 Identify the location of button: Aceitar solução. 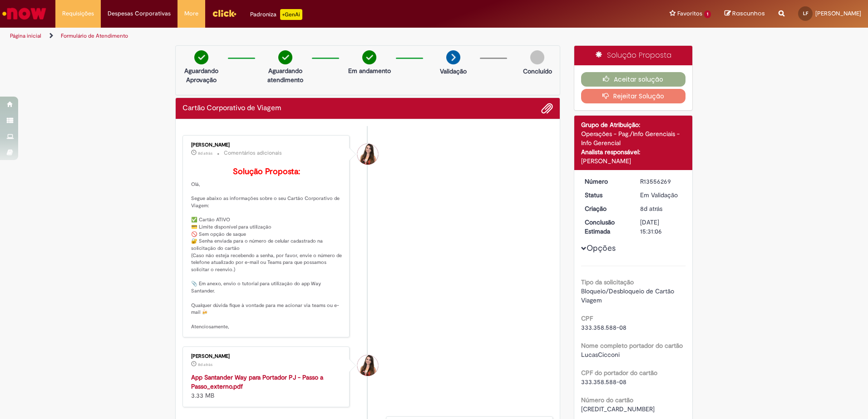
(633, 79).